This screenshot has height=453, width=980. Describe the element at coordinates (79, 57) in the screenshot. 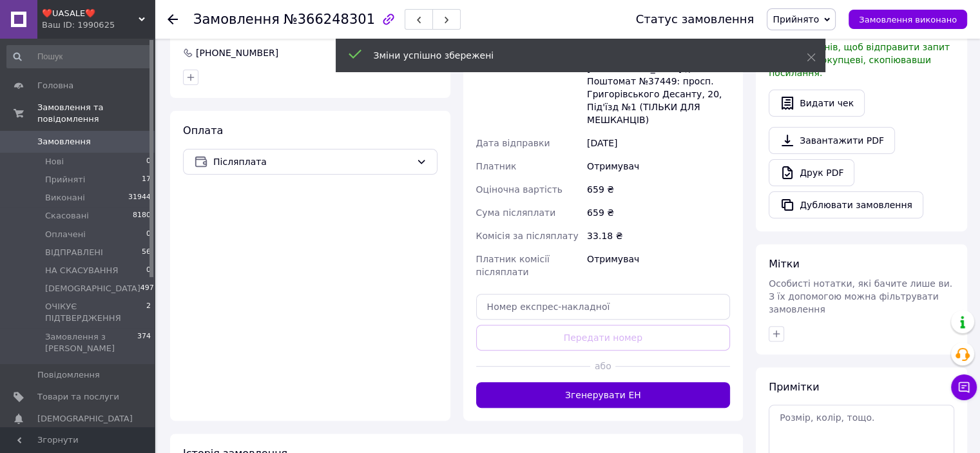

I see `input: Пошук` at that location.